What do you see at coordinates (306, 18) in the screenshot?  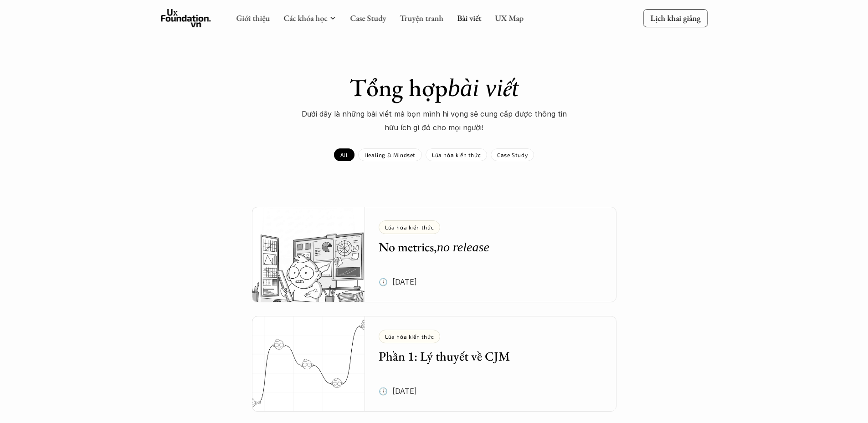 I see `a: Các khóa học` at bounding box center [306, 18].